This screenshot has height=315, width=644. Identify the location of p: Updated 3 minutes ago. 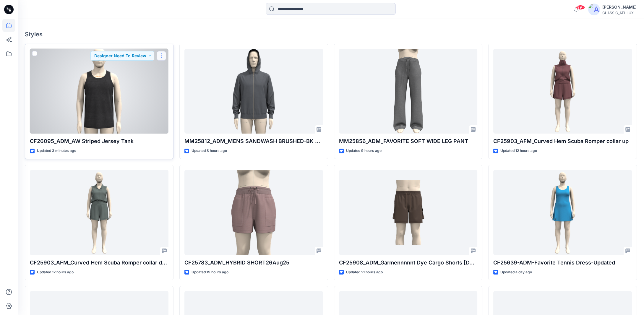
(57, 151).